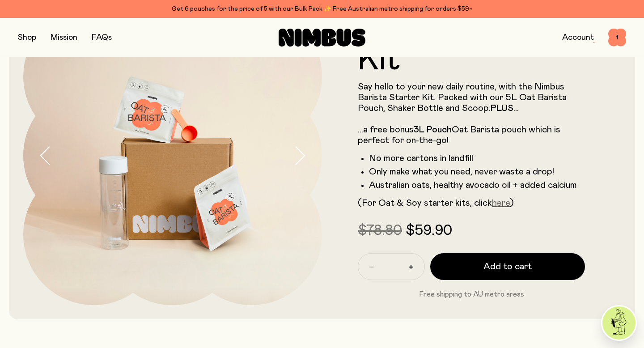 The width and height of the screenshot is (644, 348). Describe the element at coordinates (322, 9) in the screenshot. I see `div: Get 6 pouches for the price of 5 with our Bulk Pack ✨ Free Australian metro shipping for orders $59+` at that location.